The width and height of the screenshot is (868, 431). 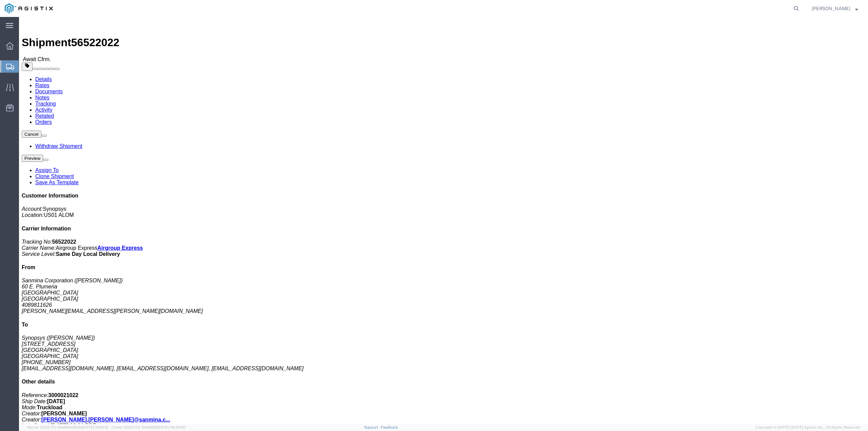 What do you see at coordinates (372, 427) in the screenshot?
I see `a: Support` at bounding box center [372, 427].